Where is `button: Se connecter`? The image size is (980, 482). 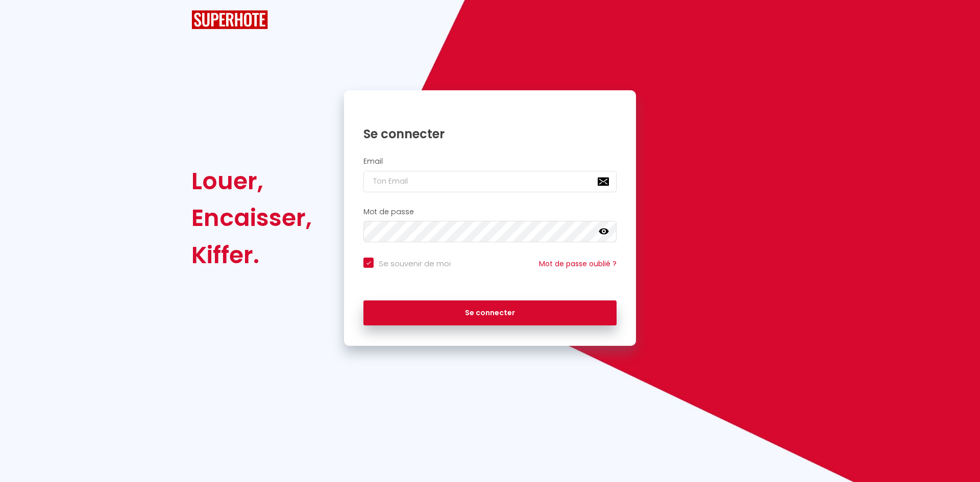 button: Se connecter is located at coordinates (490, 313).